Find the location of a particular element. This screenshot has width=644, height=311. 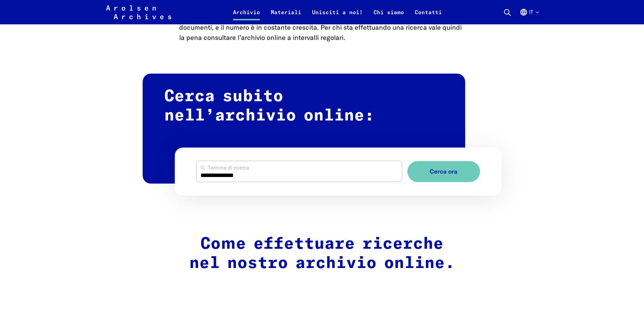

a: Archivio is located at coordinates (247, 16).